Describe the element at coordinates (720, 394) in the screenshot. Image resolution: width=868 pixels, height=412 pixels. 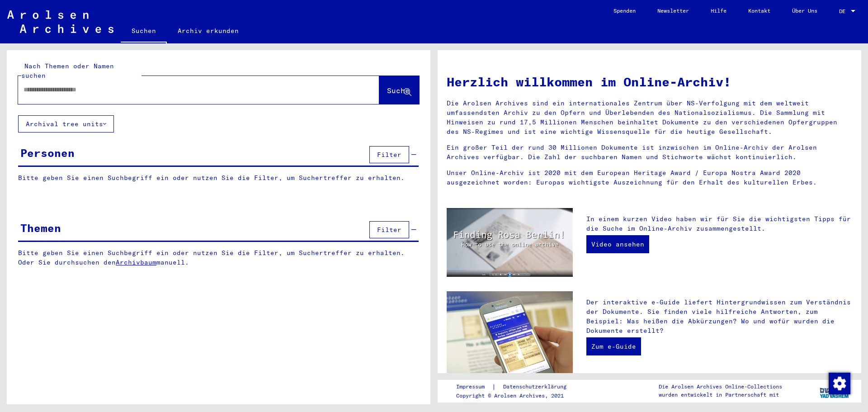
I see `p: wurden entwickelt in Partnerschaft mit` at that location.